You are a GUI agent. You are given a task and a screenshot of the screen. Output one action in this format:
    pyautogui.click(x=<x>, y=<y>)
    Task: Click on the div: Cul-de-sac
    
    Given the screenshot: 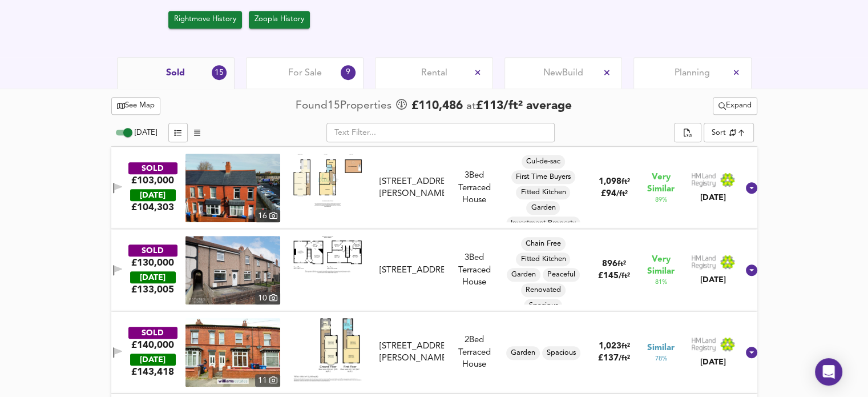 What is the action you would take?
    pyautogui.click(x=543, y=162)
    